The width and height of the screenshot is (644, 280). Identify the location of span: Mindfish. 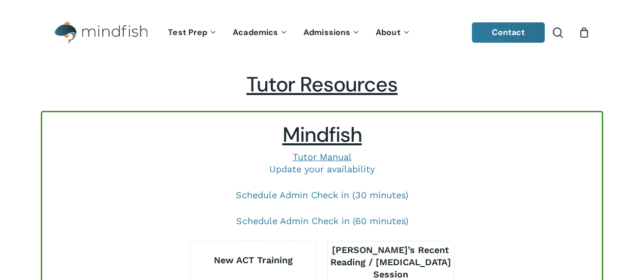
(322, 134).